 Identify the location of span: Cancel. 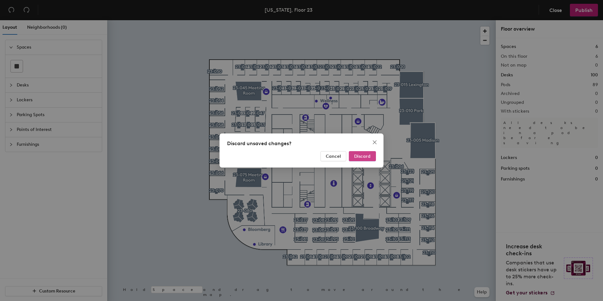
(334, 156).